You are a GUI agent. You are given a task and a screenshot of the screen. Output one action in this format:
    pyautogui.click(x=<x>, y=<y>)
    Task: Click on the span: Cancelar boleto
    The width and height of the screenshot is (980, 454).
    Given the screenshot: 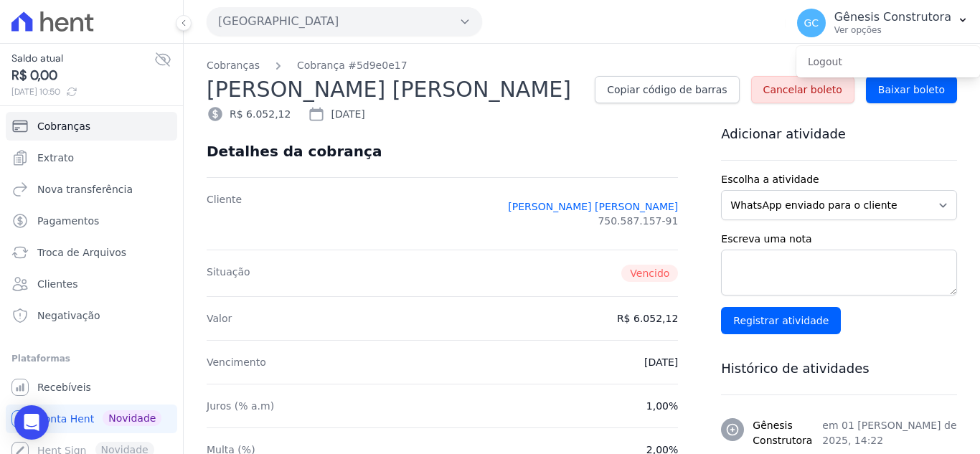 What is the action you would take?
    pyautogui.click(x=802, y=90)
    